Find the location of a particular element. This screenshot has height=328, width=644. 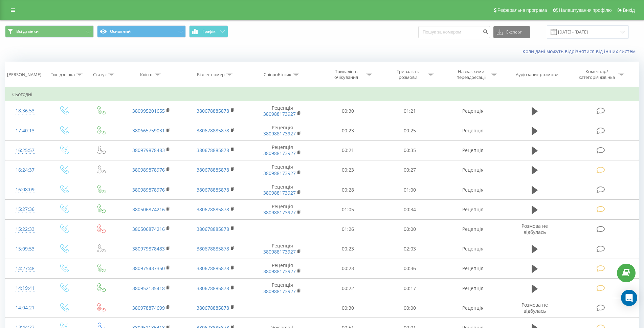

div: 15:27:36 is located at coordinates (25, 209).